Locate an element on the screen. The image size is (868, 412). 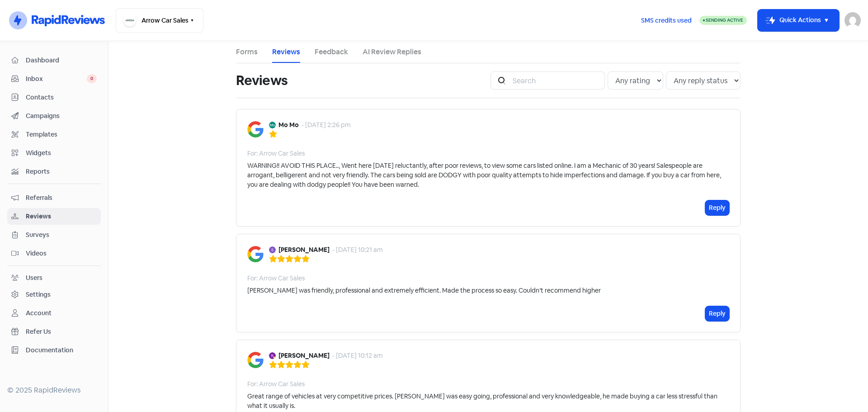
a: Account is located at coordinates (54, 312).